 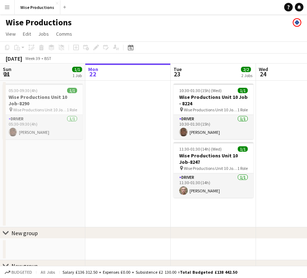 What do you see at coordinates (32, 58) in the screenshot?
I see `span: Week 39` at bounding box center [32, 58].